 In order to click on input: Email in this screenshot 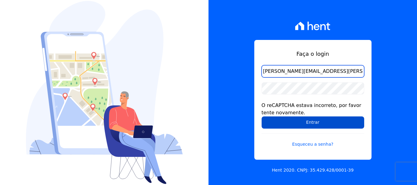, I will do `click(313, 71)`.